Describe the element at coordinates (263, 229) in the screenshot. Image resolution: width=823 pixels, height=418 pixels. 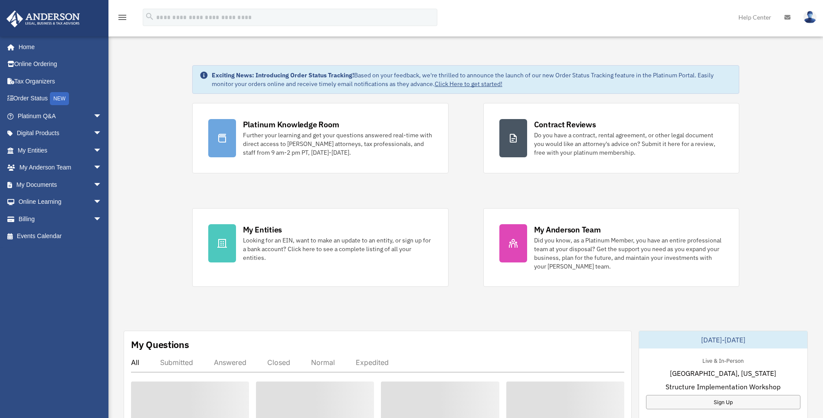
I see `div: My Entities` at that location.